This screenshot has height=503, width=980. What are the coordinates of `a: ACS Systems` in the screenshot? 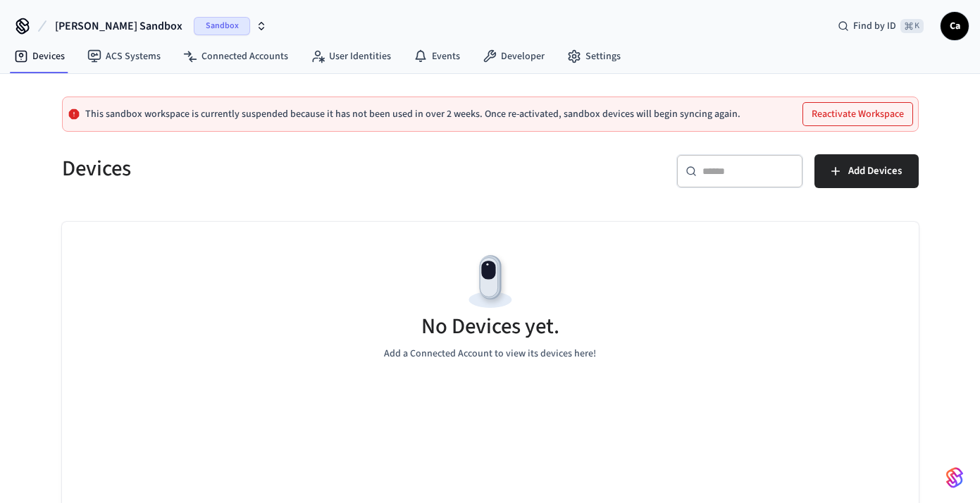 It's located at (124, 56).